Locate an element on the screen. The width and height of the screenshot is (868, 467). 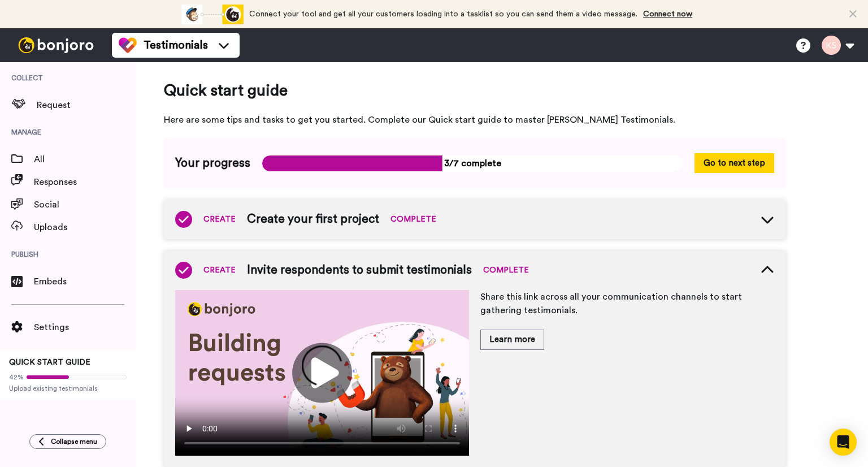
button: Collapse menu is located at coordinates (68, 442).